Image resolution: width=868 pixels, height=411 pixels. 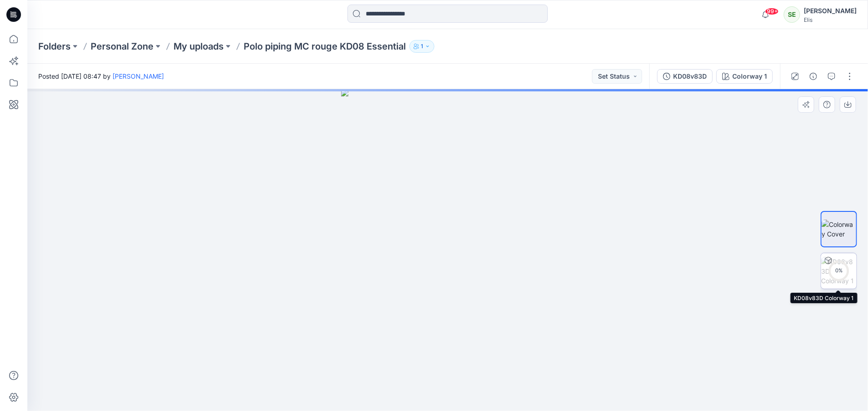 I want to click on img: Colorway Cover, so click(x=839, y=229).